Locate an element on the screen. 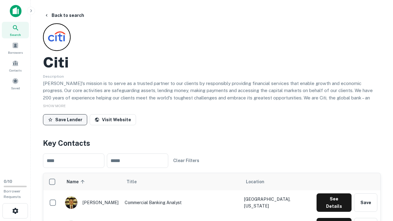  th: Name is located at coordinates (91, 182).